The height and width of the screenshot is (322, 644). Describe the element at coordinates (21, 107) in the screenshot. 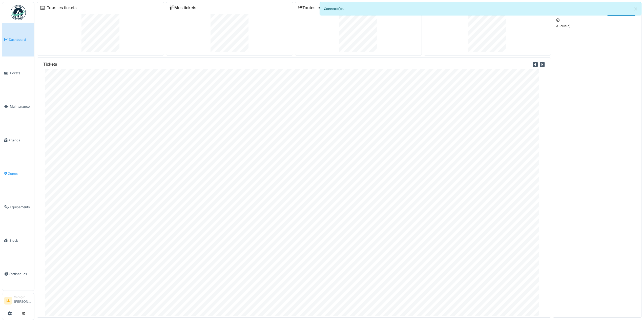

I see `span: Maintenance` at that location.